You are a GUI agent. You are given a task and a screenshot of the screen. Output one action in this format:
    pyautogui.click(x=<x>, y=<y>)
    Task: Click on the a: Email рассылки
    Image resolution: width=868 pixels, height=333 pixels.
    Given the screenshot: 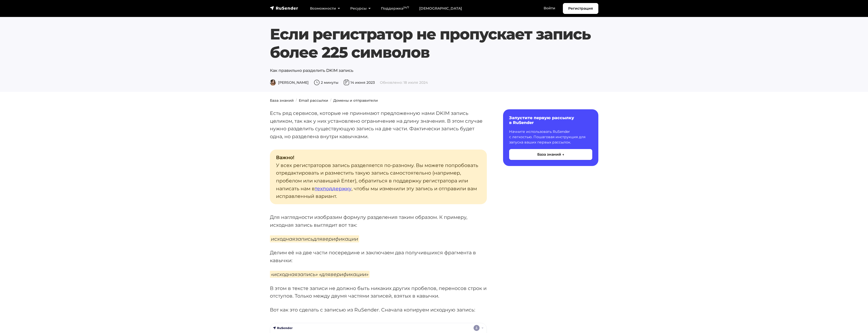 What is the action you would take?
    pyautogui.click(x=313, y=101)
    